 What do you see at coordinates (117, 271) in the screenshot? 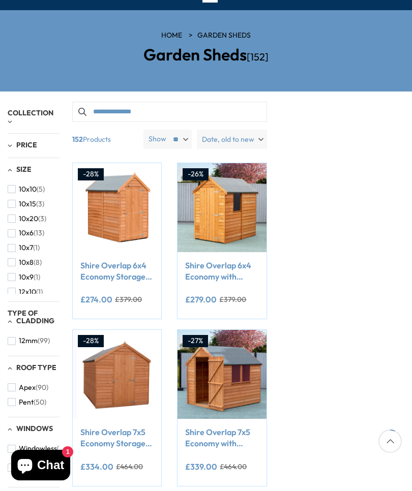
I see `a: Shire Overlap 6x4 Economy Storage Shed` at bounding box center [117, 271].